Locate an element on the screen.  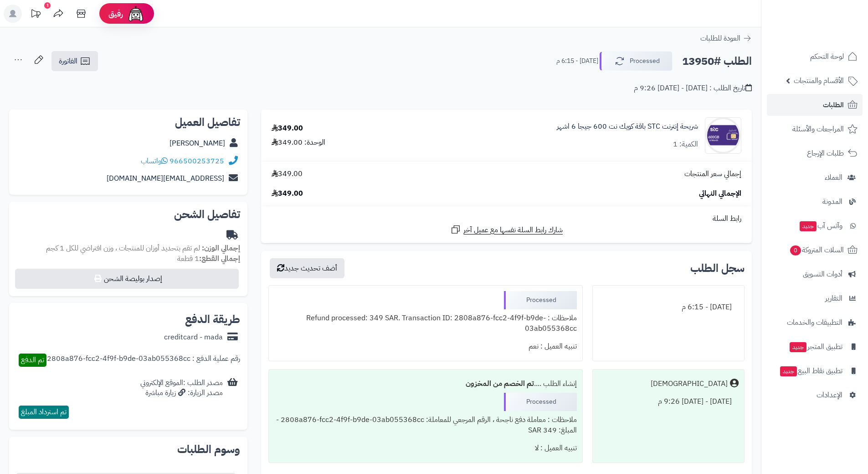
span: الفاتورة is located at coordinates (68, 61).